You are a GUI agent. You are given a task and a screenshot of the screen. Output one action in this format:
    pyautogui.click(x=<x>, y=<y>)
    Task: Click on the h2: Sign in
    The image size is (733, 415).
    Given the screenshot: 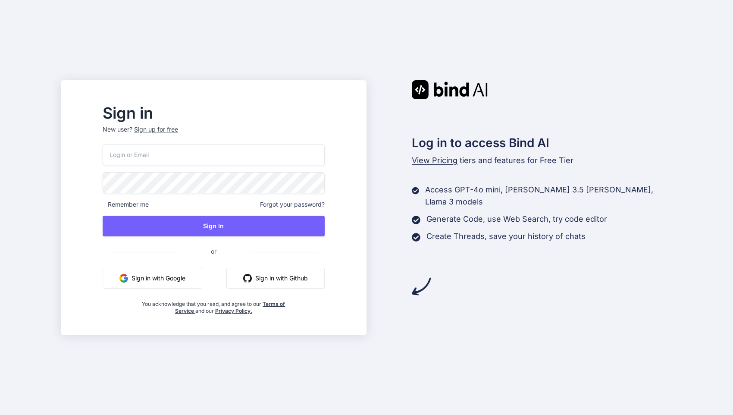 What is the action you would take?
    pyautogui.click(x=213, y=113)
    